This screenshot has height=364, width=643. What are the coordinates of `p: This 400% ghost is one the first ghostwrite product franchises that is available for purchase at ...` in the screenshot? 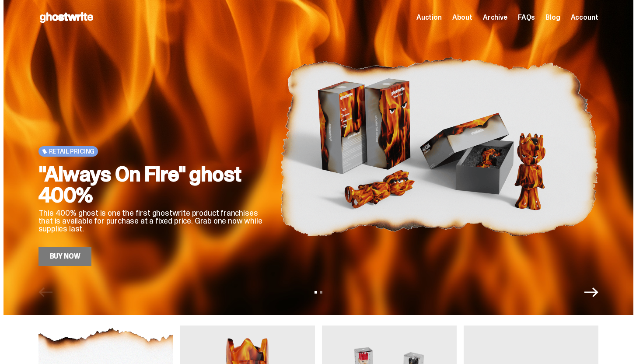 It's located at (152, 221).